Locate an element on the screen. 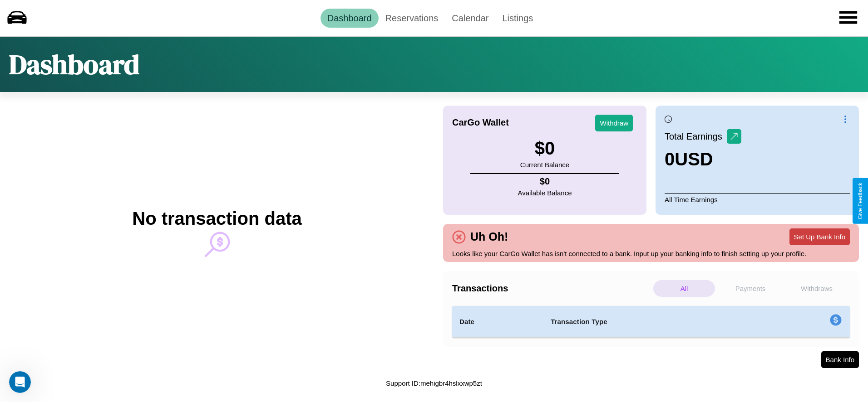  a: Reservations is located at coordinates (412, 18).